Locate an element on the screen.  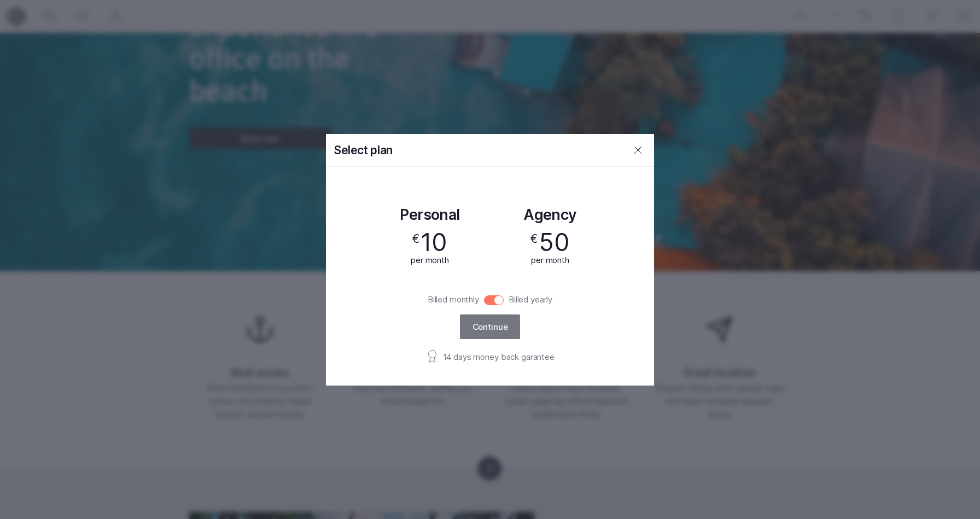
button: Continue is located at coordinates (490, 327).